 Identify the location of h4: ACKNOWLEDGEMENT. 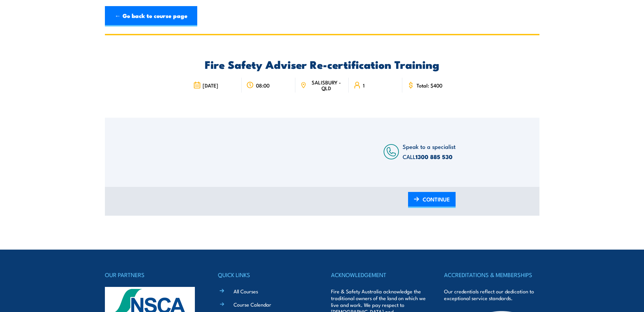
(378, 275).